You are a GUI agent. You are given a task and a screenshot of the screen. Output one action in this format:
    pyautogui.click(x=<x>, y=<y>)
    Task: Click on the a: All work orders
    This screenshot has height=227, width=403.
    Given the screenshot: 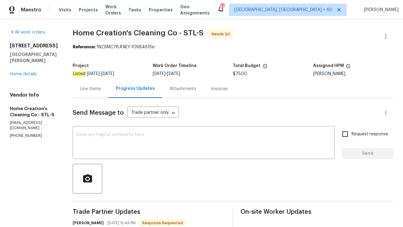 What is the action you would take?
    pyautogui.click(x=27, y=32)
    